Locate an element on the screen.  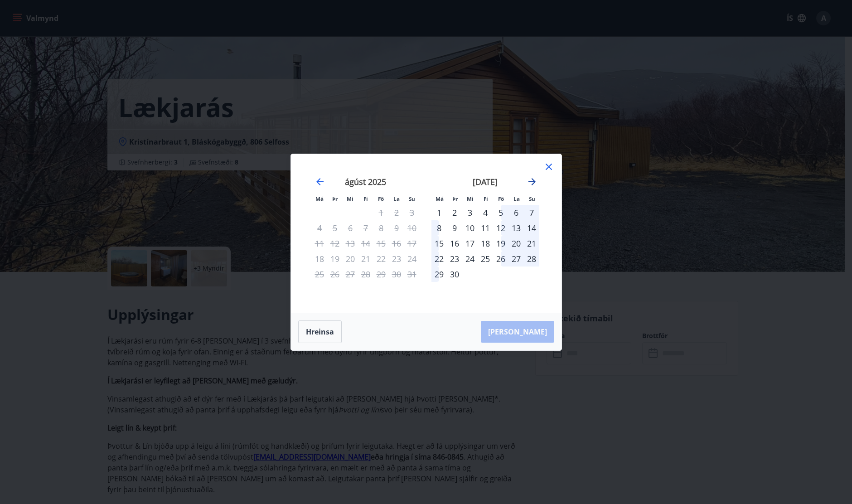
td: Not available. laugardagur, 30. ágúst 2025 is located at coordinates (397, 274).